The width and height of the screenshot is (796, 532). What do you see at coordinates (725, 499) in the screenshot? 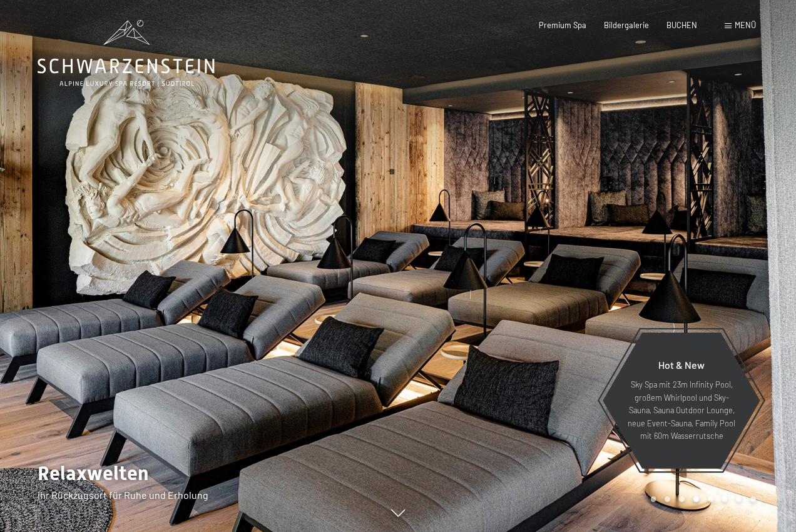
I see `div: Carousel Page 6` at bounding box center [725, 499].